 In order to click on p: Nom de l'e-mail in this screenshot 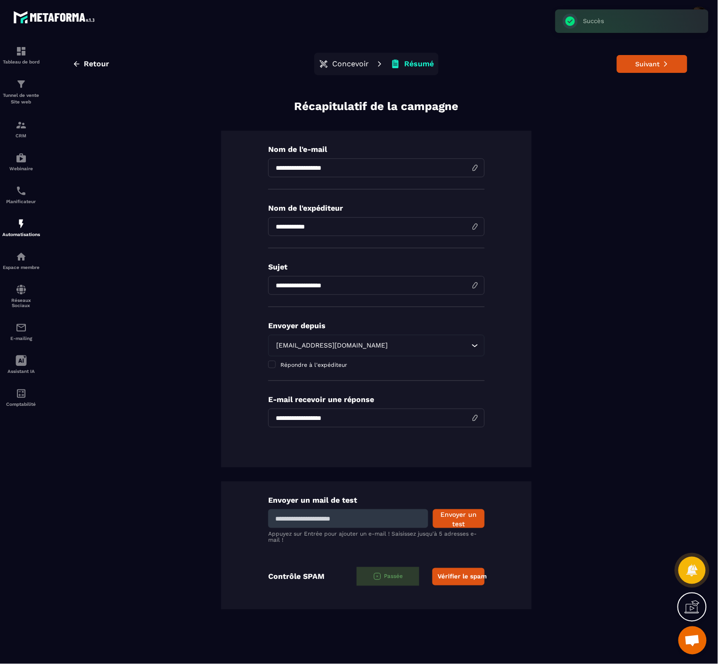, I will do `click(376, 149)`.